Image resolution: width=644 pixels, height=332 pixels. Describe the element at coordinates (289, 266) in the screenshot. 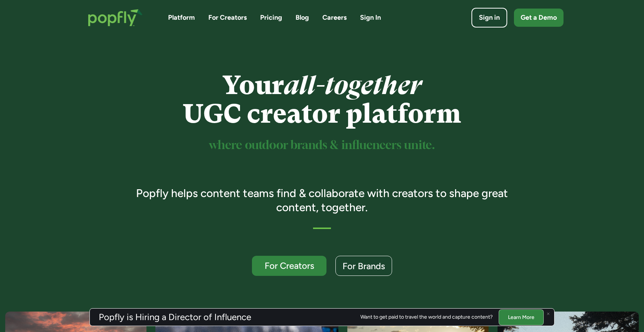

I see `div: For Creators` at that location.